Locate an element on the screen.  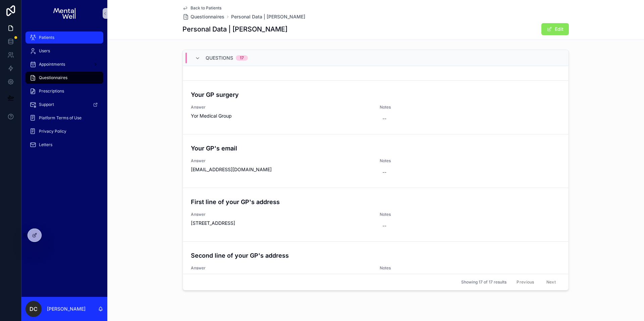
span: Patients is located at coordinates (47, 38).